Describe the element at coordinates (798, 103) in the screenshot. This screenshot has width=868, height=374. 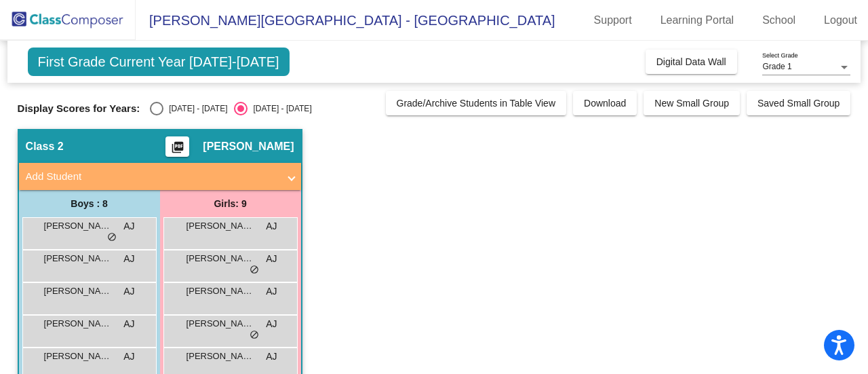
I see `span: Saved Small Group` at that location.